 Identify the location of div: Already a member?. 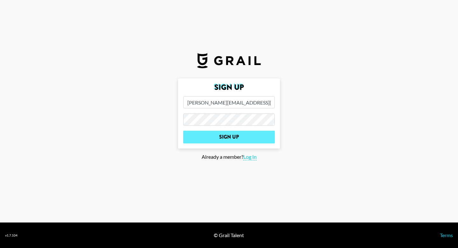
(229, 157).